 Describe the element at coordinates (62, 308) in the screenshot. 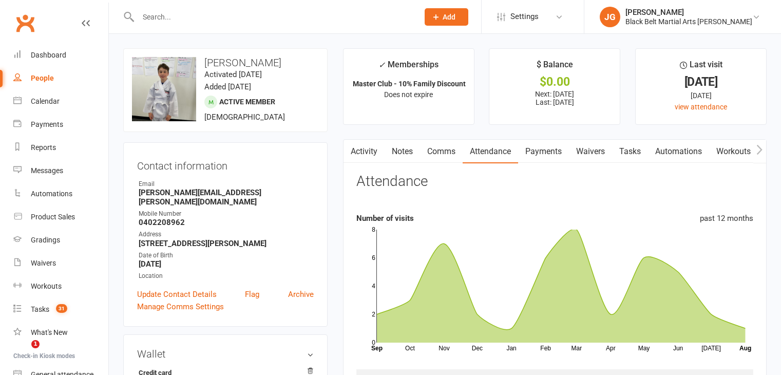

I see `span: 31` at that location.